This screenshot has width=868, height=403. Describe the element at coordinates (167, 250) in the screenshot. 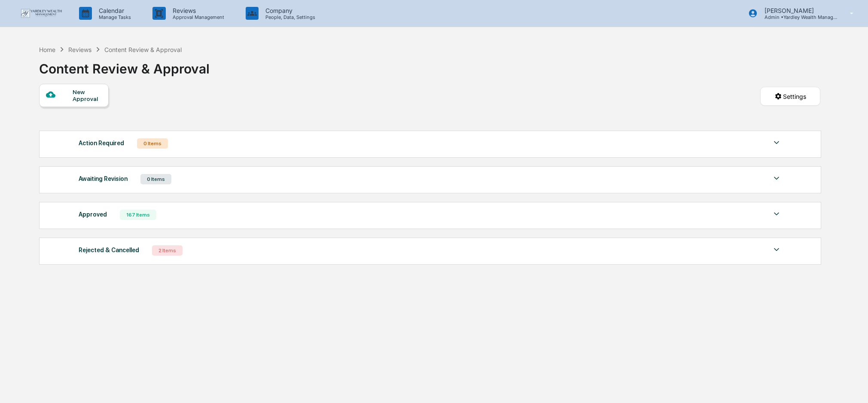

I see `div: 2 Items` at that location.